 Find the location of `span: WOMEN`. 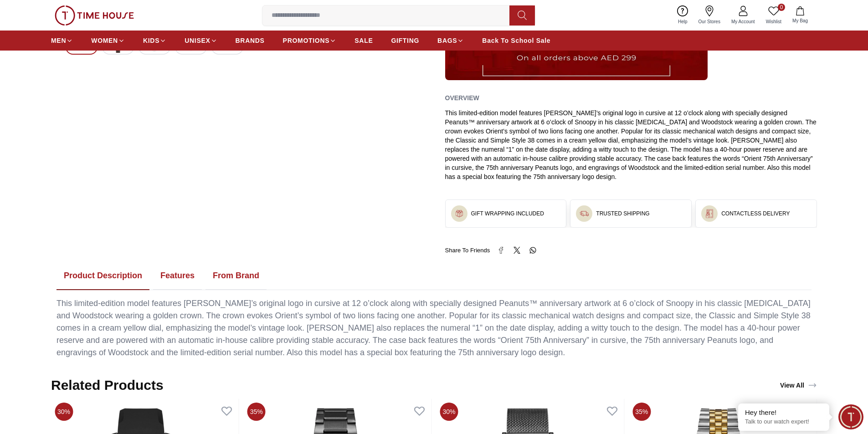

span: WOMEN is located at coordinates (105, 41).